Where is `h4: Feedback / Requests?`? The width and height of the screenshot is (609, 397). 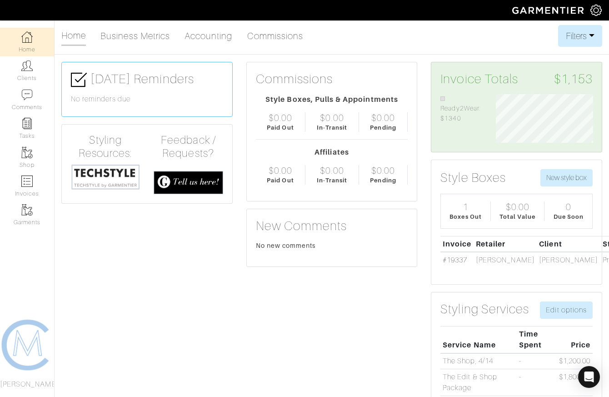
h4: Feedback / Requests? is located at coordinates (188, 147).